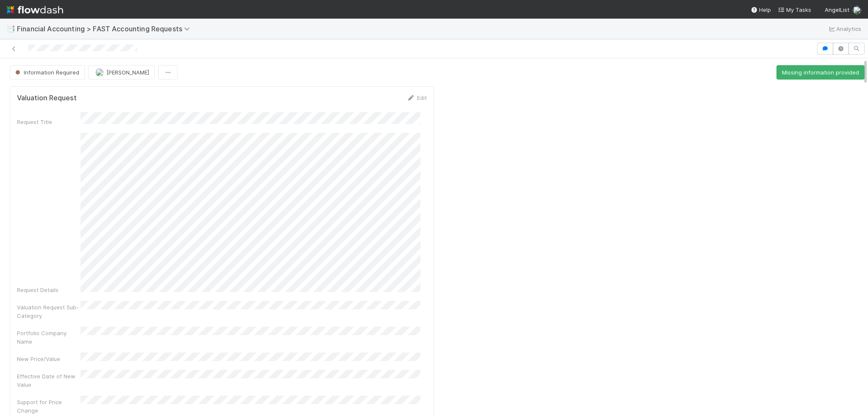 Image resolution: width=868 pixels, height=416 pixels. What do you see at coordinates (837, 10) in the screenshot?
I see `span: AngelList` at bounding box center [837, 10].